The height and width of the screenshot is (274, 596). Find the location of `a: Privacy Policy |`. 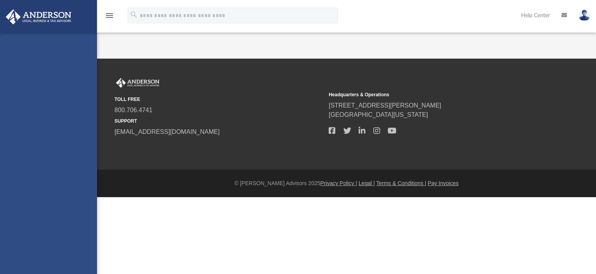

a: Privacy Policy | is located at coordinates (339, 183).